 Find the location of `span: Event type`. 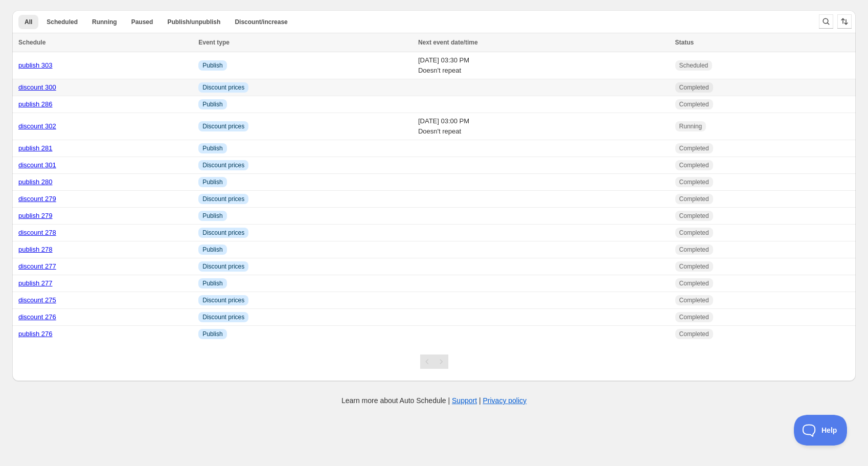

span: Event type is located at coordinates (214, 42).